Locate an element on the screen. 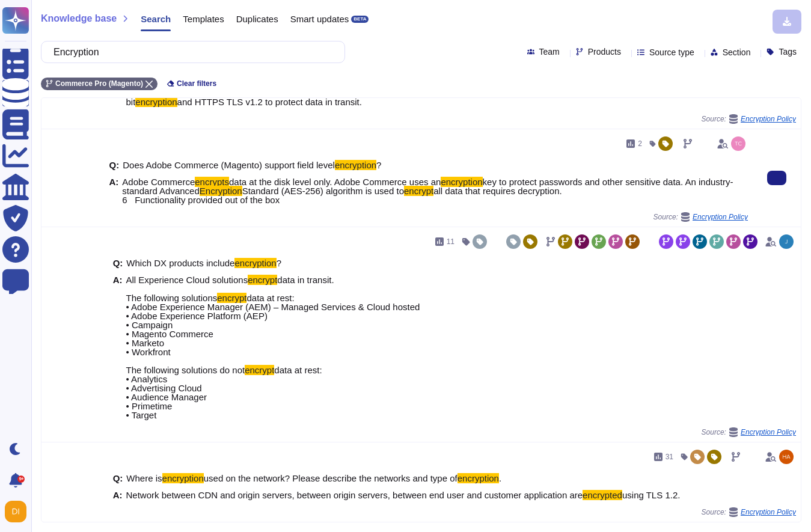  div: BETA is located at coordinates (360, 19).